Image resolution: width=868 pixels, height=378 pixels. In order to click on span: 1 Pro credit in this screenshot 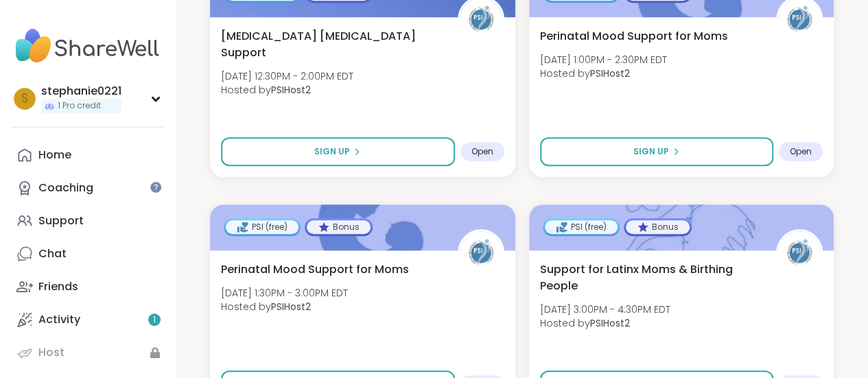, I will do `click(79, 105)`.